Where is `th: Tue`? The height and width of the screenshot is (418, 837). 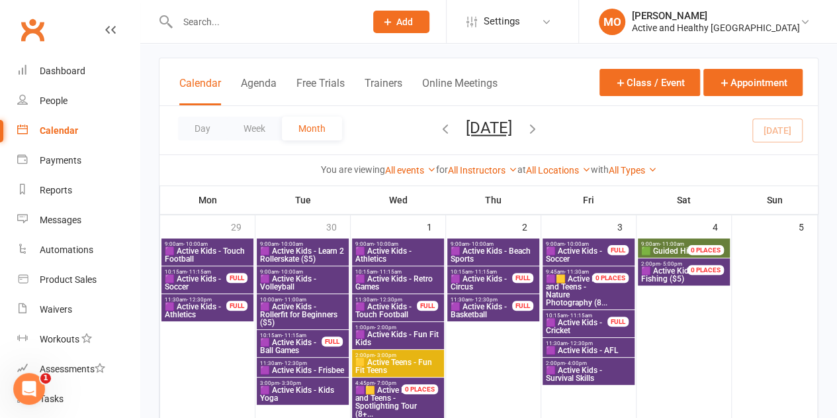 th: Tue is located at coordinates (303, 200).